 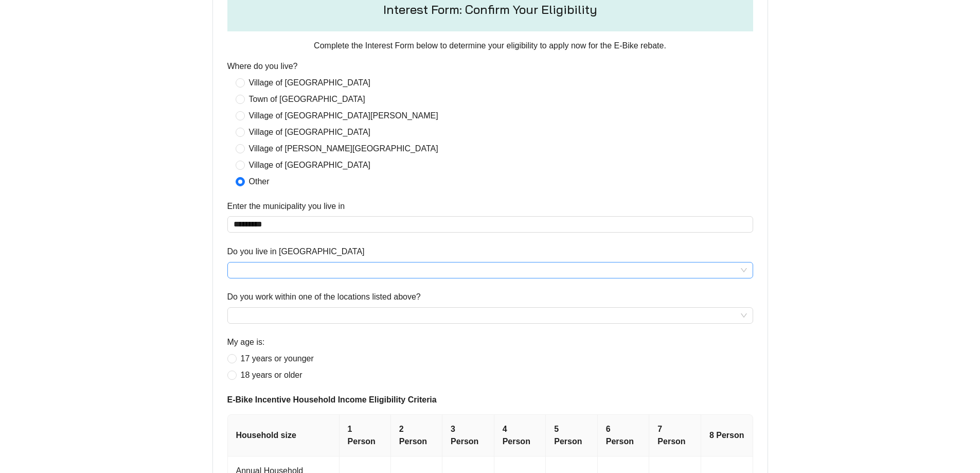 What do you see at coordinates (283, 436) in the screenshot?
I see `th: Household size` at bounding box center [283, 436].